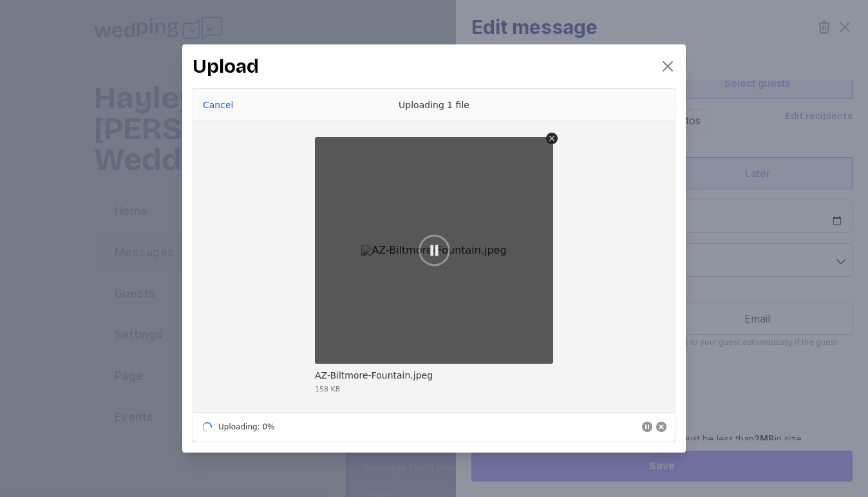  Describe the element at coordinates (434, 104) in the screenshot. I see `div: Uploading 1 file` at that location.